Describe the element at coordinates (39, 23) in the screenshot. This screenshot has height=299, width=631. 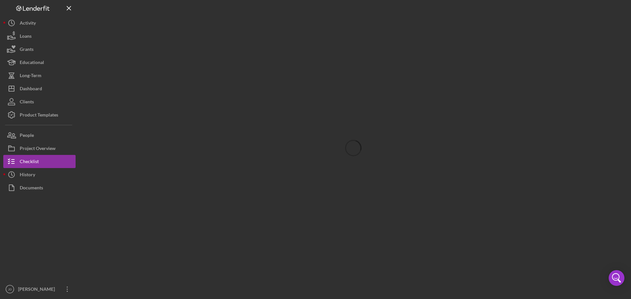
I see `button: Activity` at that location.